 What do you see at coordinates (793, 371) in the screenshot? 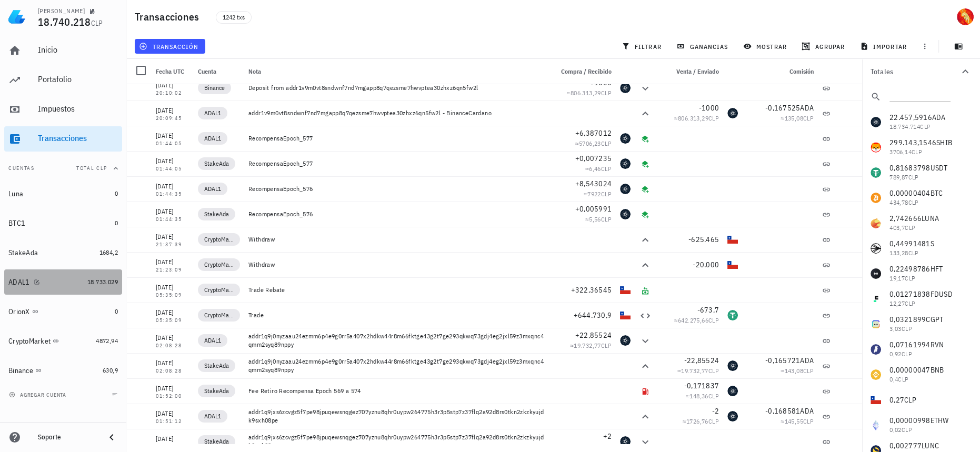
I see `span: 143,08` at bounding box center [793, 371].